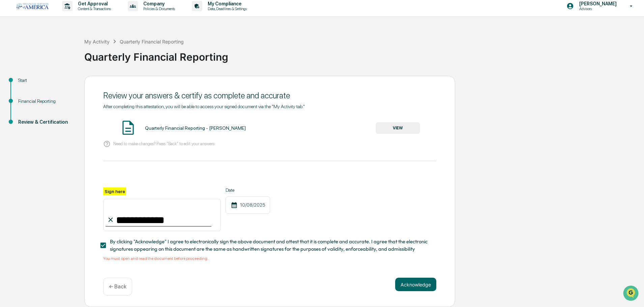 This screenshot has width=644, height=307. What do you see at coordinates (158, 8) in the screenshot?
I see `p: Policies & Documents` at bounding box center [158, 8].